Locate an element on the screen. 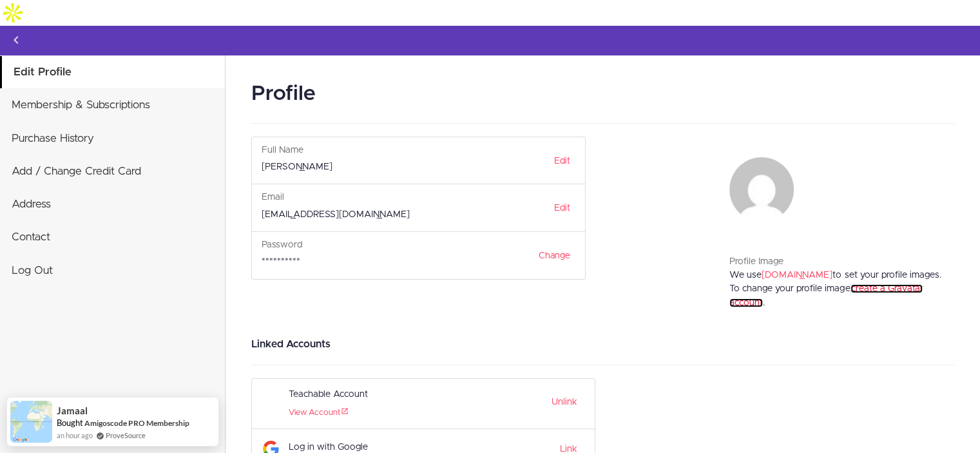 This screenshot has width=980, height=453. a: Change is located at coordinates (554, 256).